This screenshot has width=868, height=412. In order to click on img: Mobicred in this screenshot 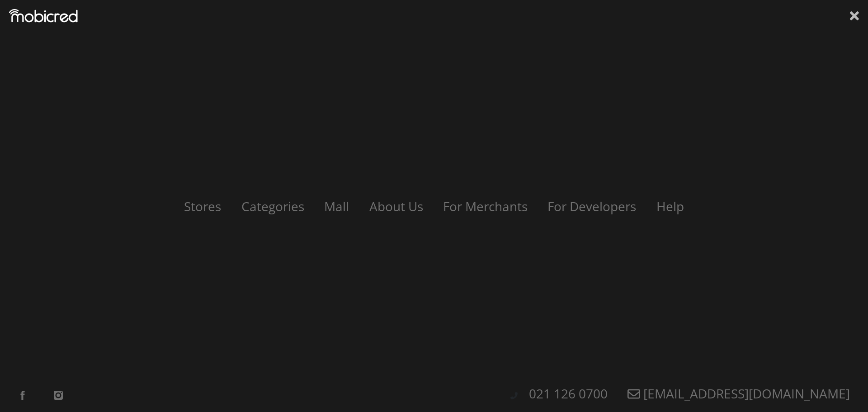, I will do `click(43, 16)`.